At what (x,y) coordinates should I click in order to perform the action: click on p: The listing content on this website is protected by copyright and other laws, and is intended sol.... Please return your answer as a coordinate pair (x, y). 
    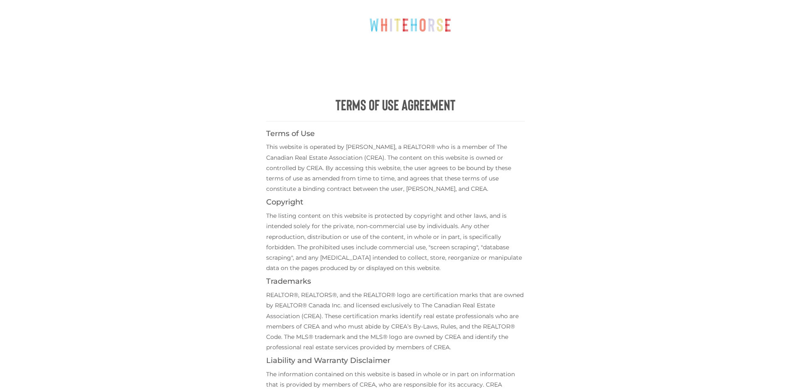
    Looking at the image, I should click on (395, 242).